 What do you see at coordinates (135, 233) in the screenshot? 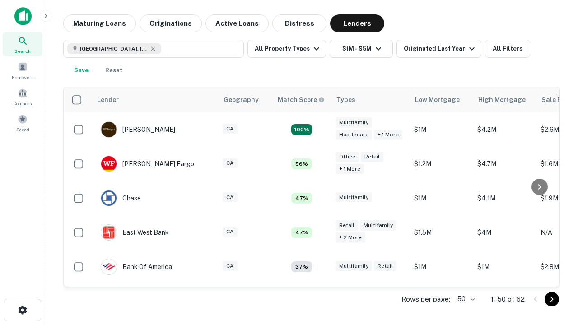
I see `div: East West Bank` at bounding box center [135, 233].